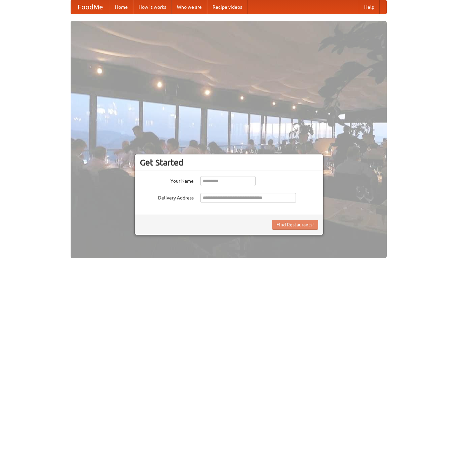 The width and height of the screenshot is (457, 476). What do you see at coordinates (229, 162) in the screenshot?
I see `h3: Get Started` at bounding box center [229, 162].